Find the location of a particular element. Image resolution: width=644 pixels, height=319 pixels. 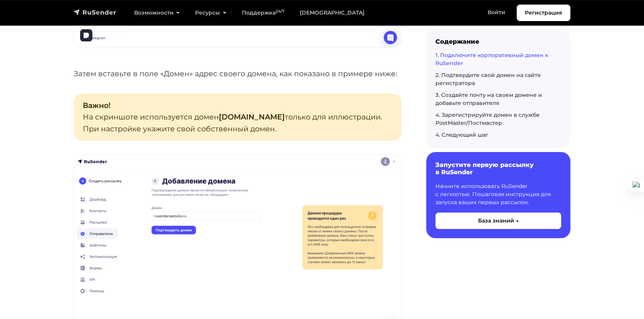

a: 4. Следующий шаг is located at coordinates (462, 135).